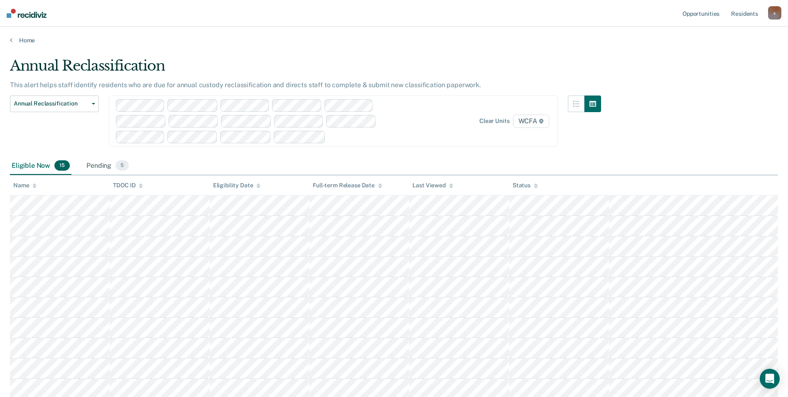  Describe the element at coordinates (62, 166) in the screenshot. I see `span: 15` at that location.